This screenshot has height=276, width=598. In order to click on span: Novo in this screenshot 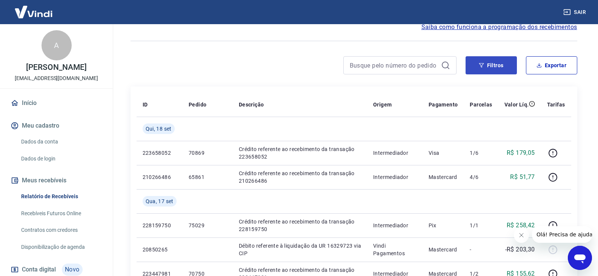, I will do `click(72, 269)`.